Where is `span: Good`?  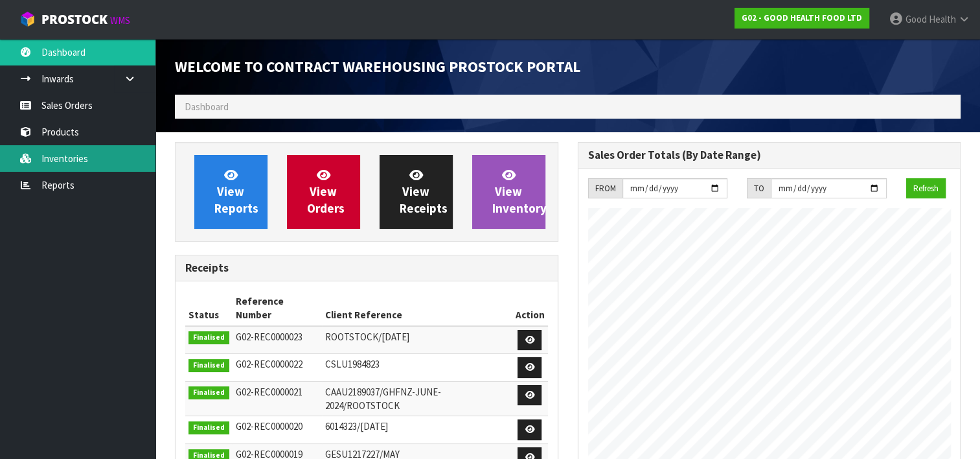 span: Good is located at coordinates (916, 19).